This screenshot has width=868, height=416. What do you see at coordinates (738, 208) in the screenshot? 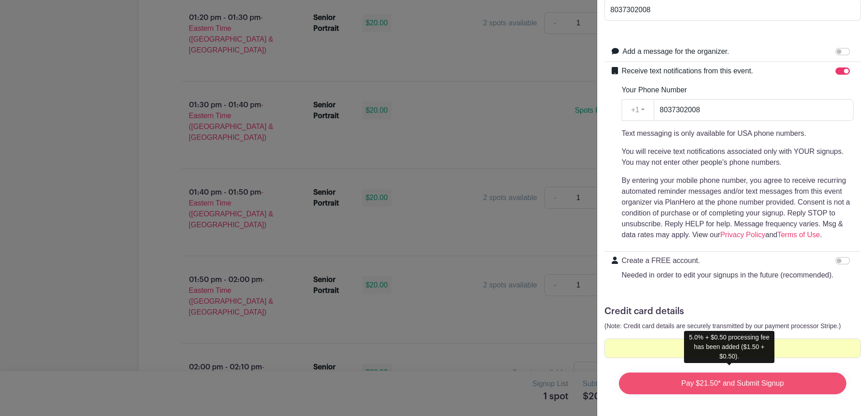
I see `p: By entering your mobile phone number, you agree to receive recurring automated reminder messages ...` at bounding box center [738, 208].